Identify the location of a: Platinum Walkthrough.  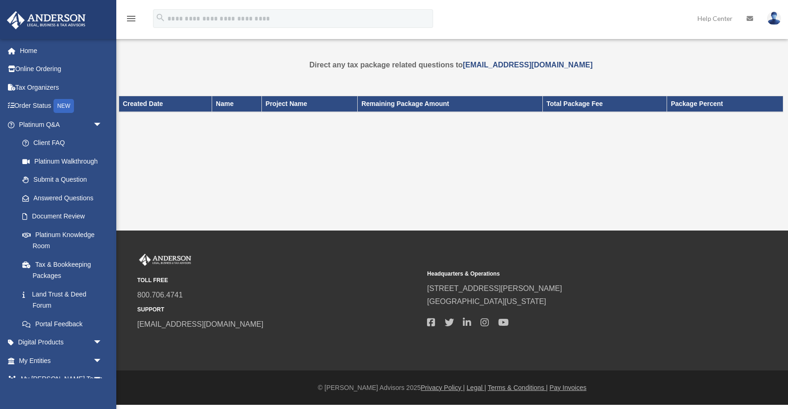
(65, 161).